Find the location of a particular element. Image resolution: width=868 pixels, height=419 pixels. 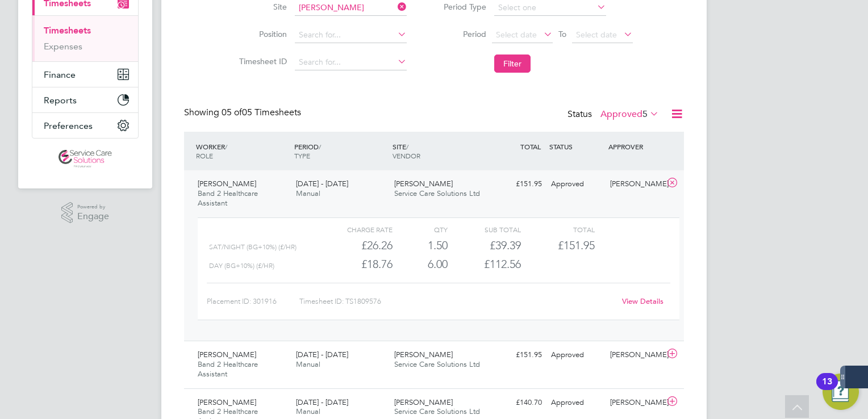

label: Period Type is located at coordinates (461, 7).